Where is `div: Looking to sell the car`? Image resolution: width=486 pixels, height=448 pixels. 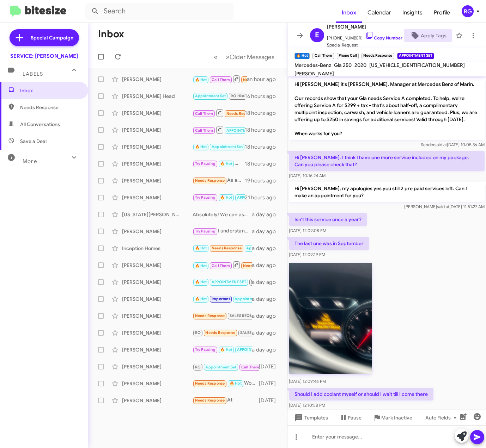 div: Looking to sell the car is located at coordinates (222, 316).